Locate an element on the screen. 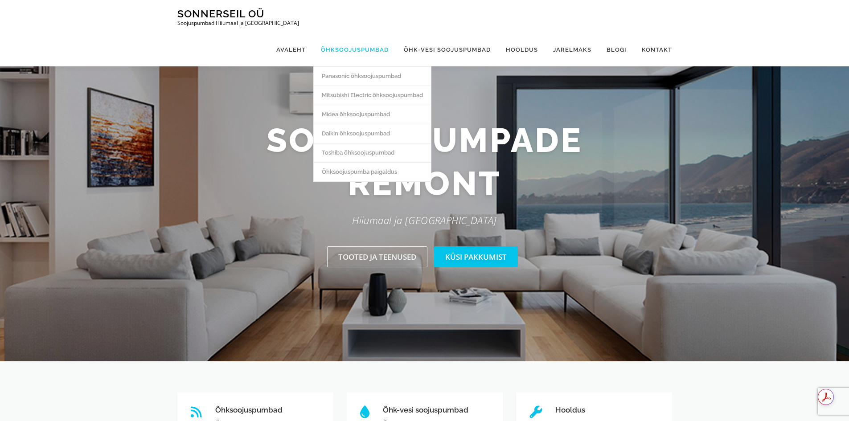 This screenshot has height=421, width=849. a: Blogi is located at coordinates (617, 49).